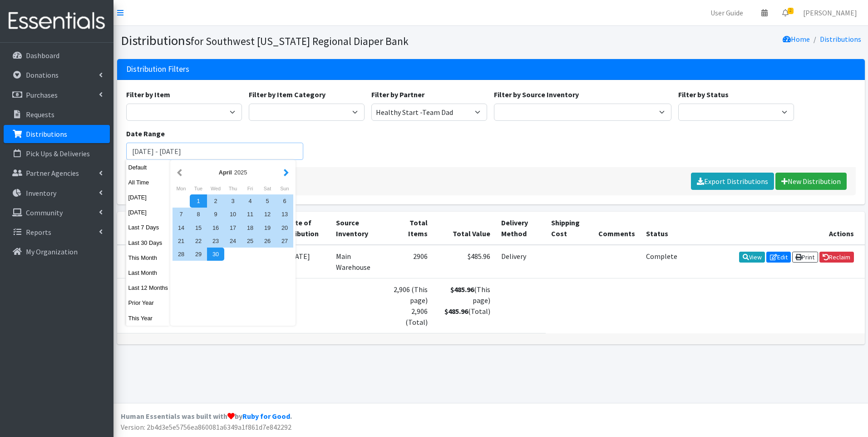 The height and width of the screenshot is (437, 868). I want to click on label: Filter by Item Category, so click(287, 94).